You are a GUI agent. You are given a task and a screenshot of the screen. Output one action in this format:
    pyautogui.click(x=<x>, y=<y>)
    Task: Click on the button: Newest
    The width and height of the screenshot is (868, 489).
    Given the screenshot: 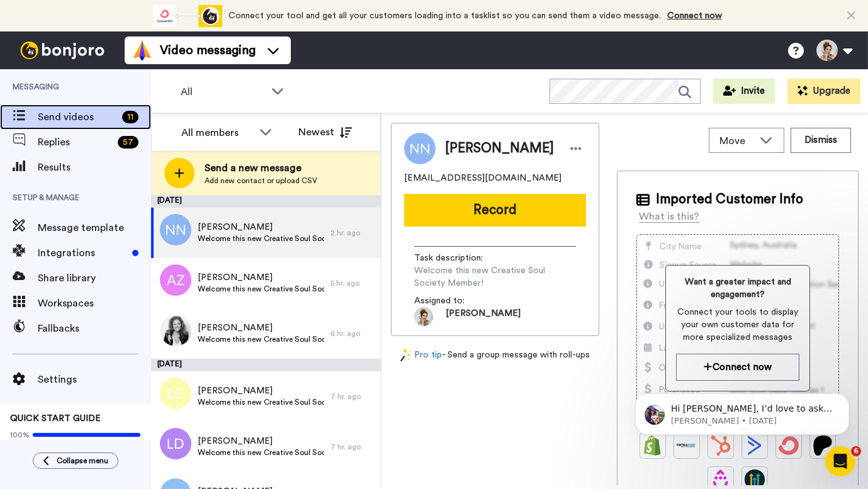 What is the action you would take?
    pyautogui.click(x=325, y=132)
    